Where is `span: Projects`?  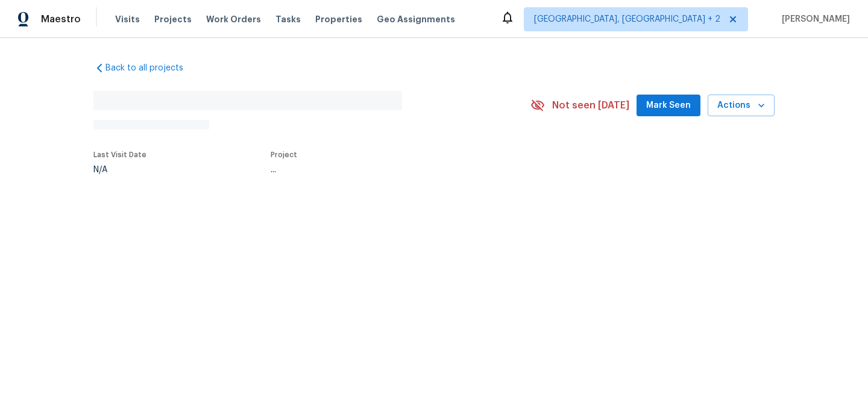 span: Projects is located at coordinates (173, 19).